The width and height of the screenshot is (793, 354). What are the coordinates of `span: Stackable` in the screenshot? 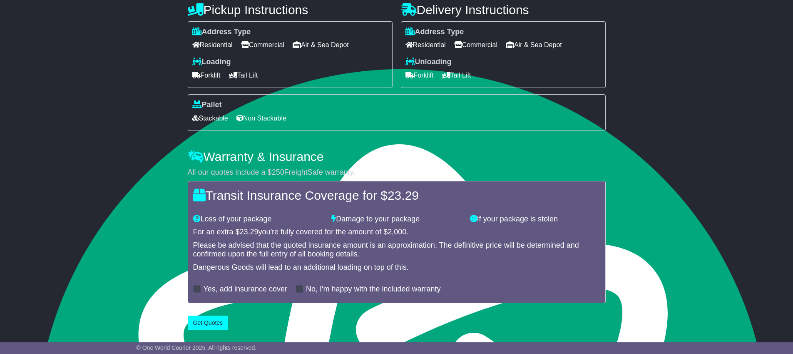 It's located at (210, 118).